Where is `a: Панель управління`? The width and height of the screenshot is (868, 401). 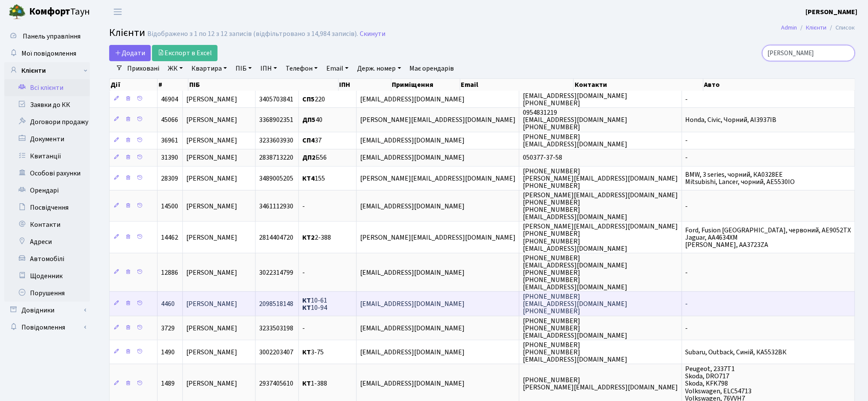 a: Панель управління is located at coordinates (47, 36).